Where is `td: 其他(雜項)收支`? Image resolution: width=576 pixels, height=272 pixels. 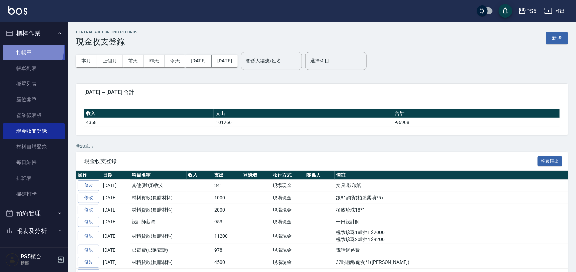
td: 其他(雜項)收支 is located at coordinates (158, 186).